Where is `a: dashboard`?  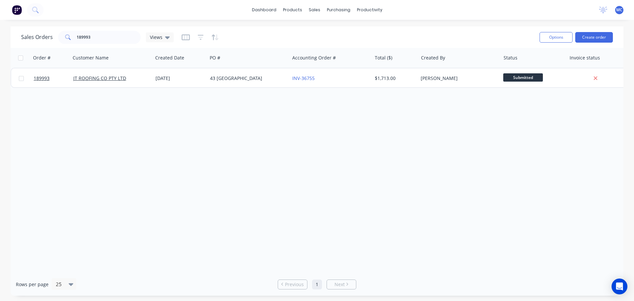 a: dashboard is located at coordinates (264, 10).